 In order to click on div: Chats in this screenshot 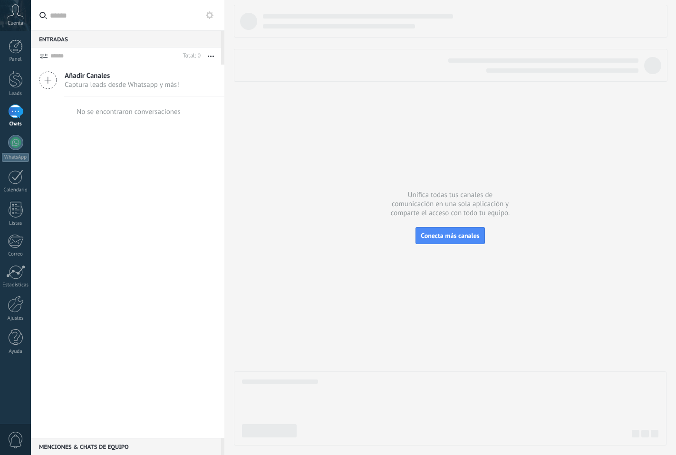, I will do `click(16, 124)`.